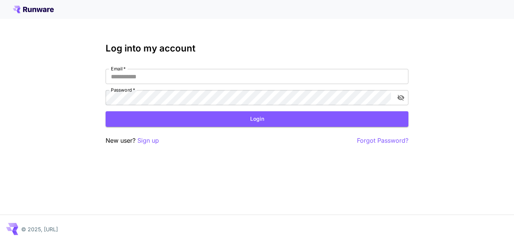 Image resolution: width=514 pixels, height=243 pixels. Describe the element at coordinates (123, 90) in the screenshot. I see `label: Password` at that location.